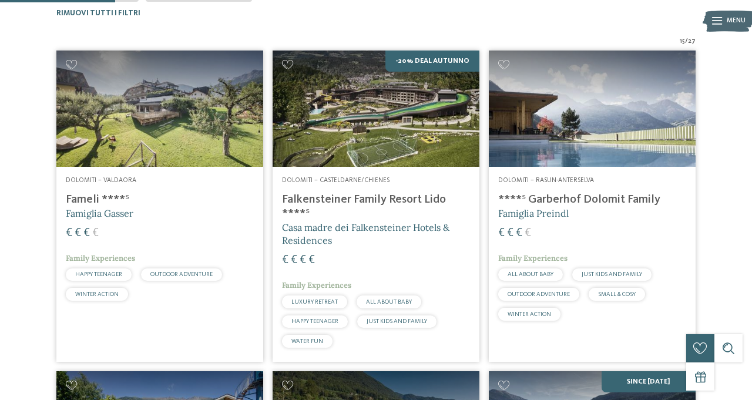  I want to click on span: SMALL & COSY, so click(617, 294).